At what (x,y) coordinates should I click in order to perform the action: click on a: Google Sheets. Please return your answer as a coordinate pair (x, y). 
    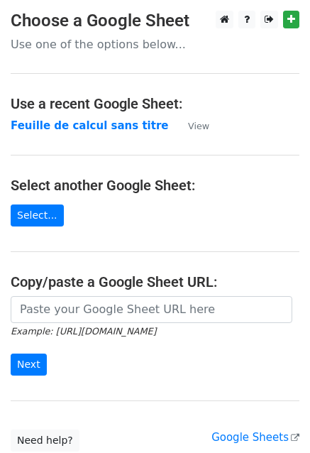
    Looking at the image, I should click on (256, 437).